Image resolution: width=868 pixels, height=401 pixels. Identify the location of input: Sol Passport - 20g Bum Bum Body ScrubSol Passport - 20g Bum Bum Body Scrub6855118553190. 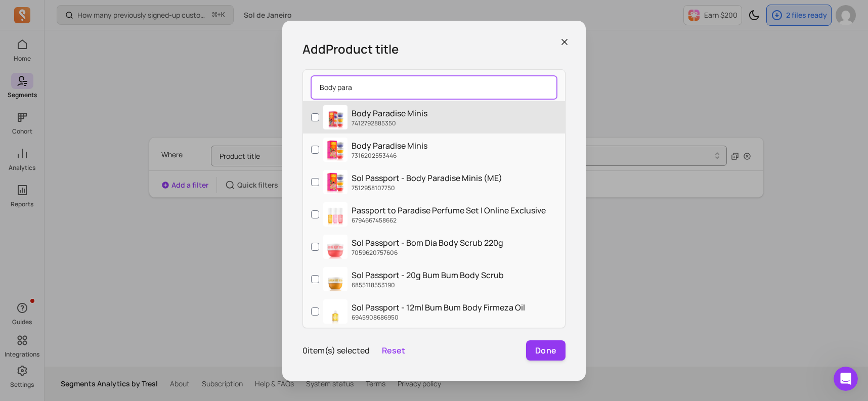
(315, 279).